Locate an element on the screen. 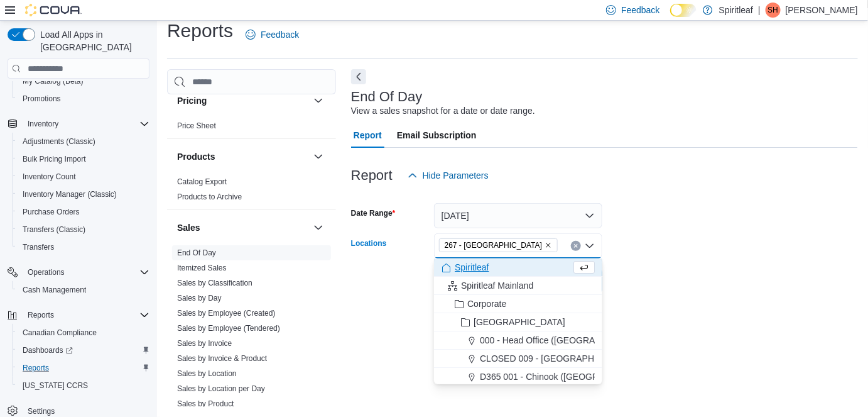 This screenshot has height=417, width=868. button: Close list of options is located at coordinates (589, 246).